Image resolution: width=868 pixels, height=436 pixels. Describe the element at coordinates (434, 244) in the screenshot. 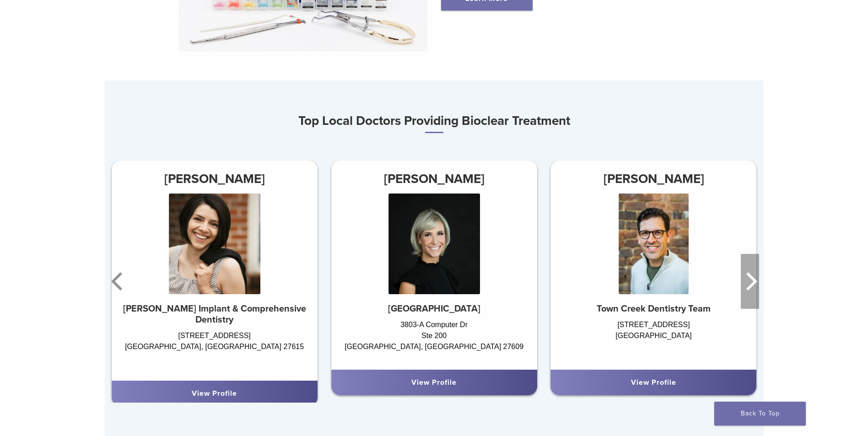

I see `img: Dr. Anna Abernethy` at that location.